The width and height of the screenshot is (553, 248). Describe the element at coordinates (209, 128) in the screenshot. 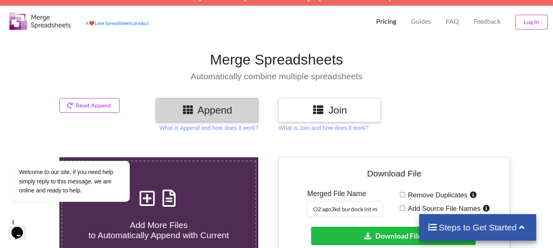

I see `p: What is Append and how does it work?` at that location.